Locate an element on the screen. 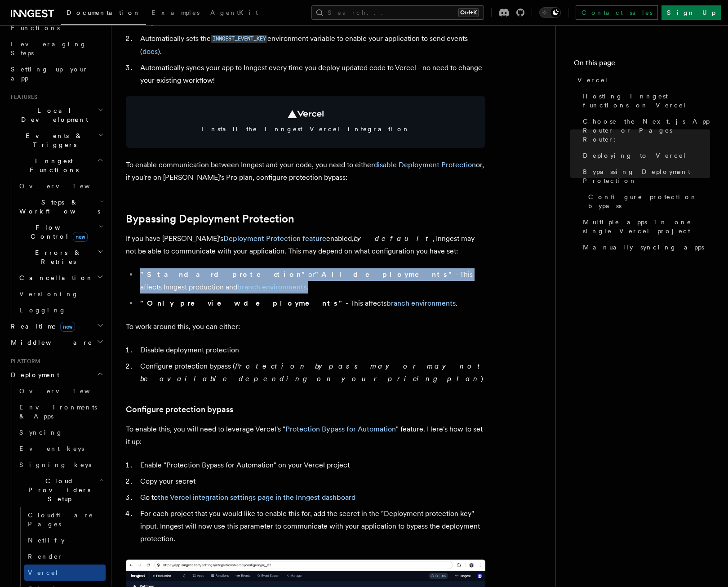 Image resolution: width=728 pixels, height=587 pixels. strong: "Only preview deployments" is located at coordinates (243, 303).